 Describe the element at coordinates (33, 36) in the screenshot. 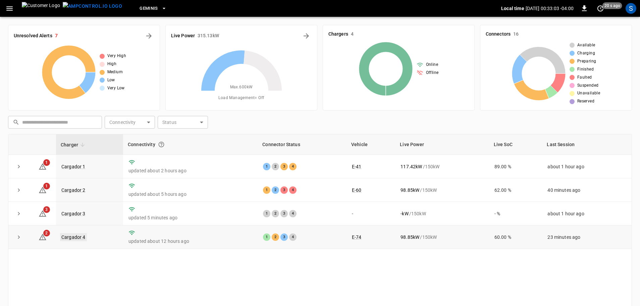

I see `h6: Unresolved Alerts` at that location.